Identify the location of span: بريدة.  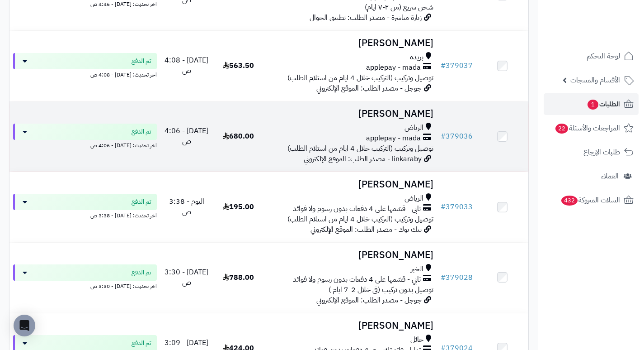
(417, 57).